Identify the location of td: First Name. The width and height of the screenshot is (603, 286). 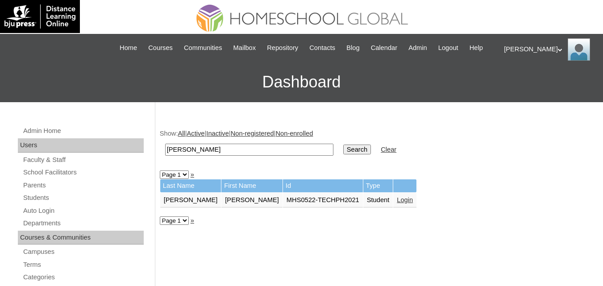
(252, 186).